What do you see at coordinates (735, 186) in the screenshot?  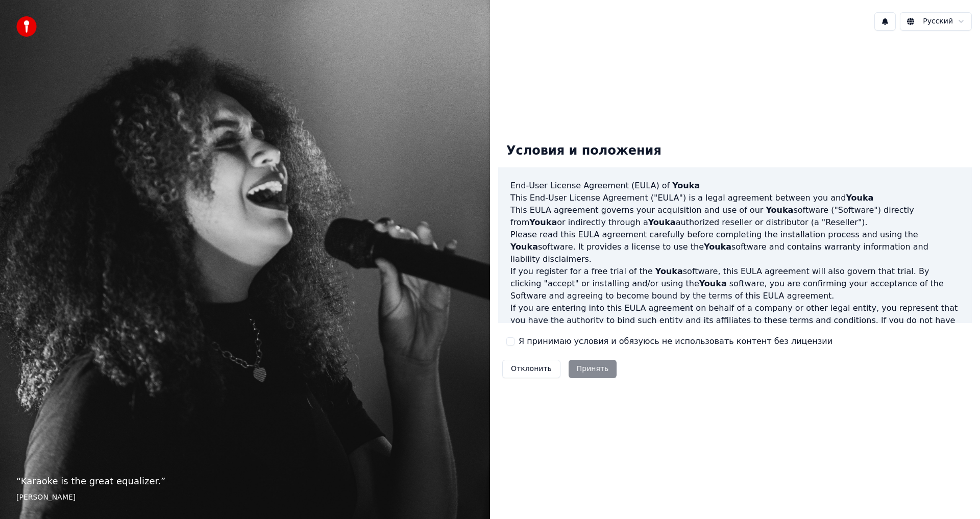 I see `h3: End-User License Agreement (EULA) of` at bounding box center [735, 186].